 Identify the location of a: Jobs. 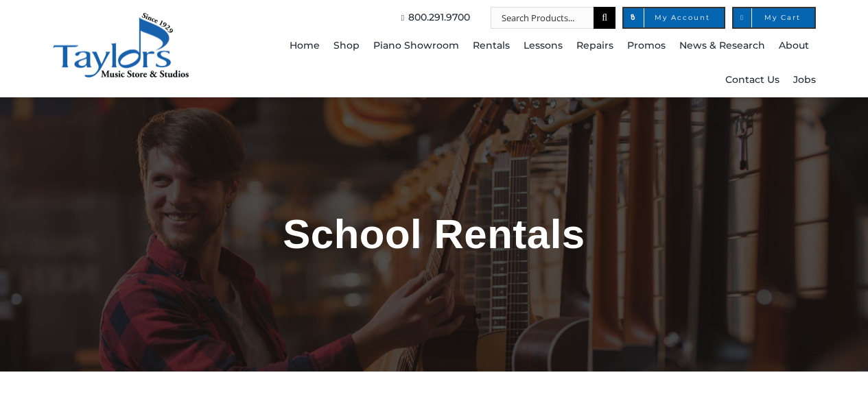
(804, 81).